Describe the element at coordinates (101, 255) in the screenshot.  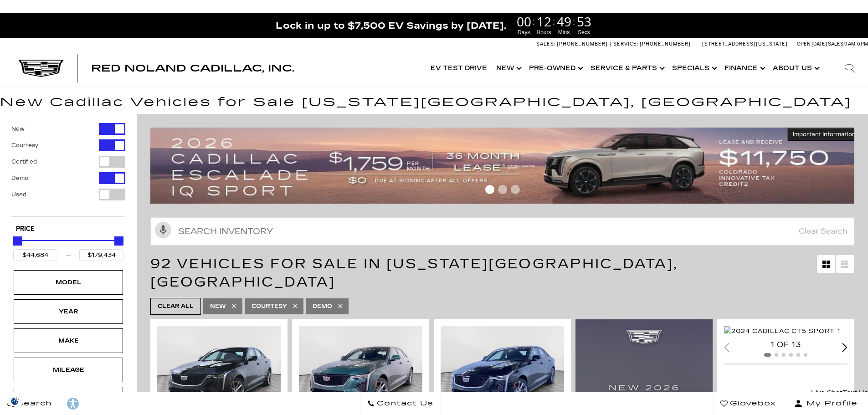
I see `input: Maximum` at that location.